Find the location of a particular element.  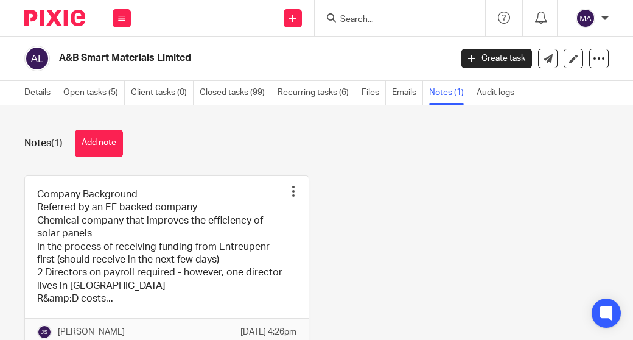

a: Notes (1) is located at coordinates (450, 93).